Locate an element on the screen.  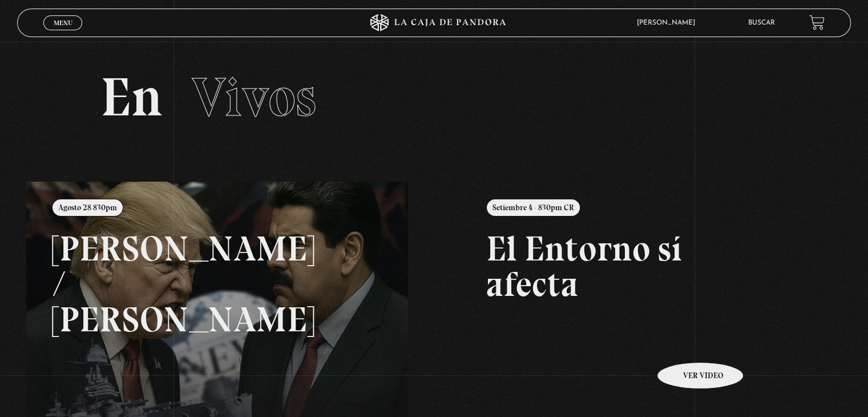
h2: En is located at coordinates (434, 97).